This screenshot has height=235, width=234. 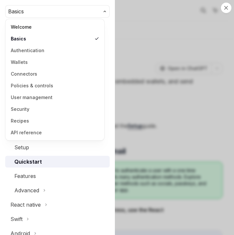 I want to click on div: React native, so click(x=25, y=205).